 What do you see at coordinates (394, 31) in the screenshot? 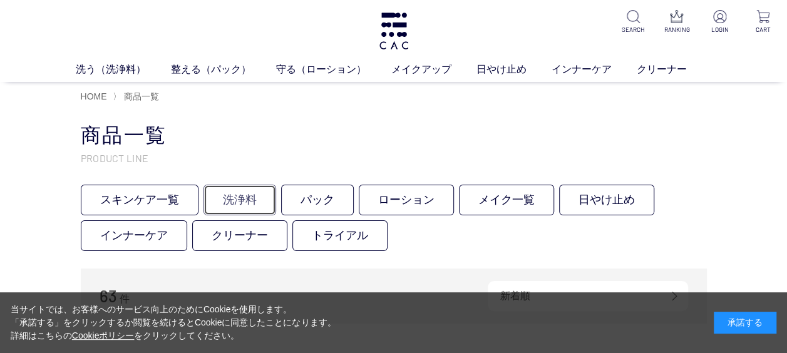
I see `img: logo` at bounding box center [394, 31].